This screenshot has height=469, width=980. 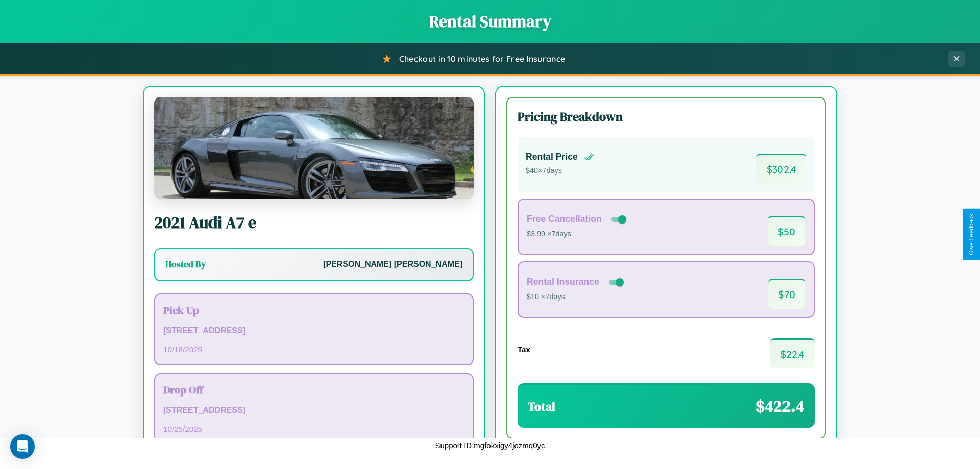 What do you see at coordinates (314, 428) in the screenshot?
I see `p: 10 / 25 / 2025` at bounding box center [314, 428].